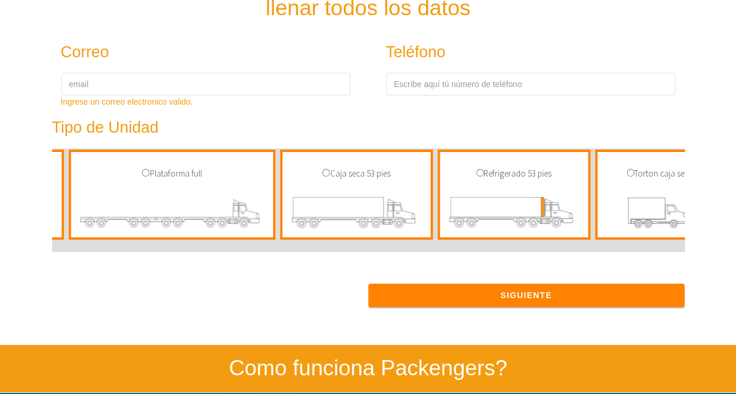  I want to click on h3: Tipo de Unidad, so click(341, 128).